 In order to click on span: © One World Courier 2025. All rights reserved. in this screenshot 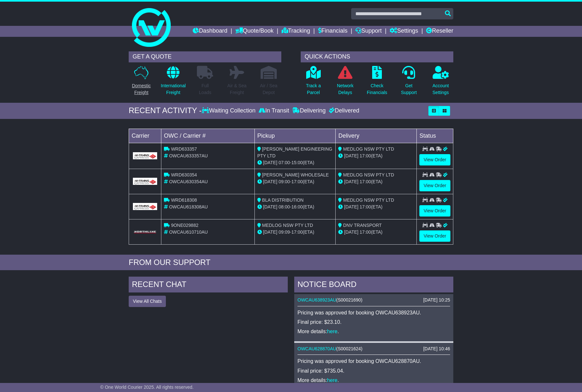, I will do `click(146, 387)`.